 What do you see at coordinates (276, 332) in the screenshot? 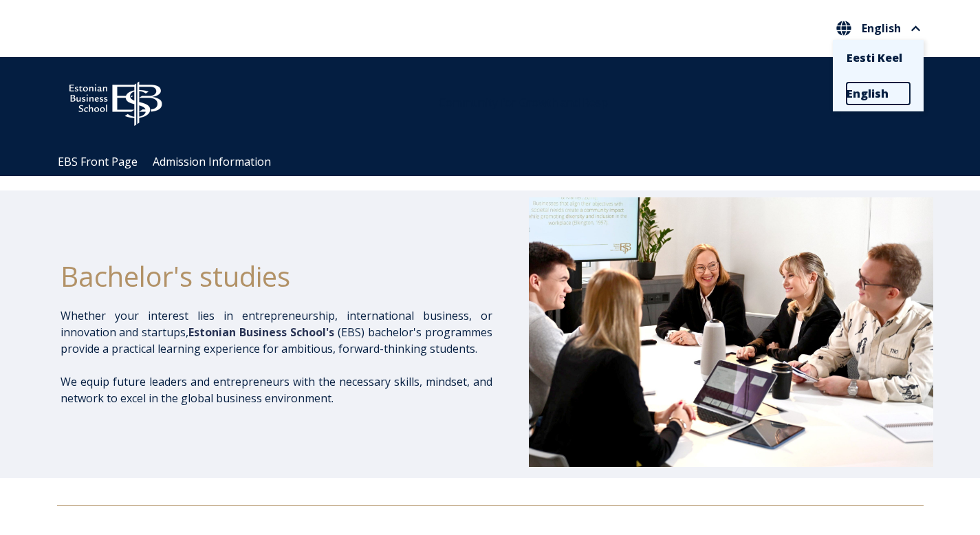
I see `p: Whether your interest lies in entrepreneurship, international business, or innovation and startup...` at bounding box center [276, 332].